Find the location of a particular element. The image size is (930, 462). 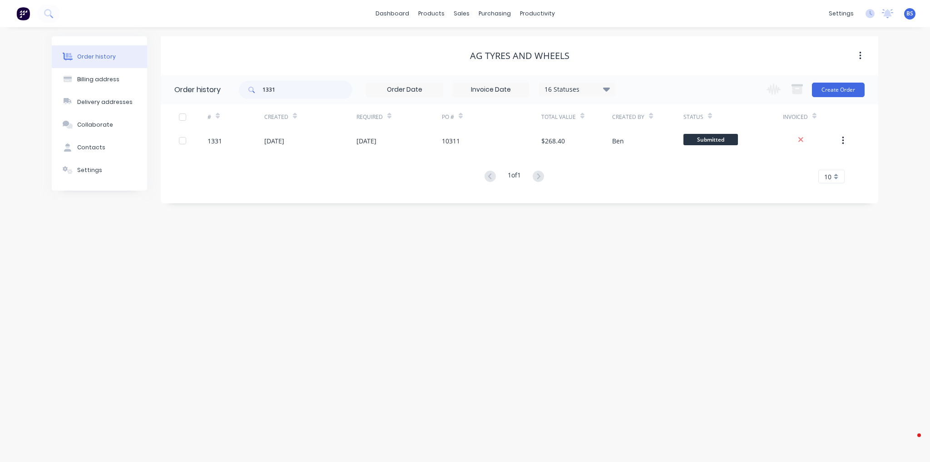

input: Search... is located at coordinates (307, 90).